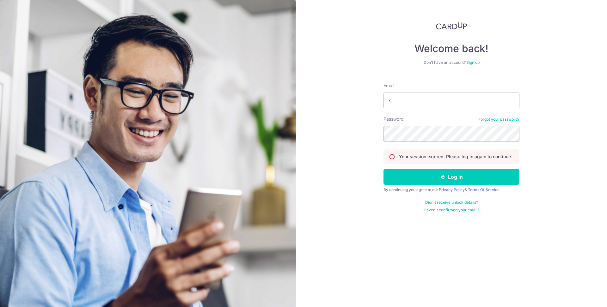 The width and height of the screenshot is (607, 307). I want to click on a: Terms Of Service, so click(484, 190).